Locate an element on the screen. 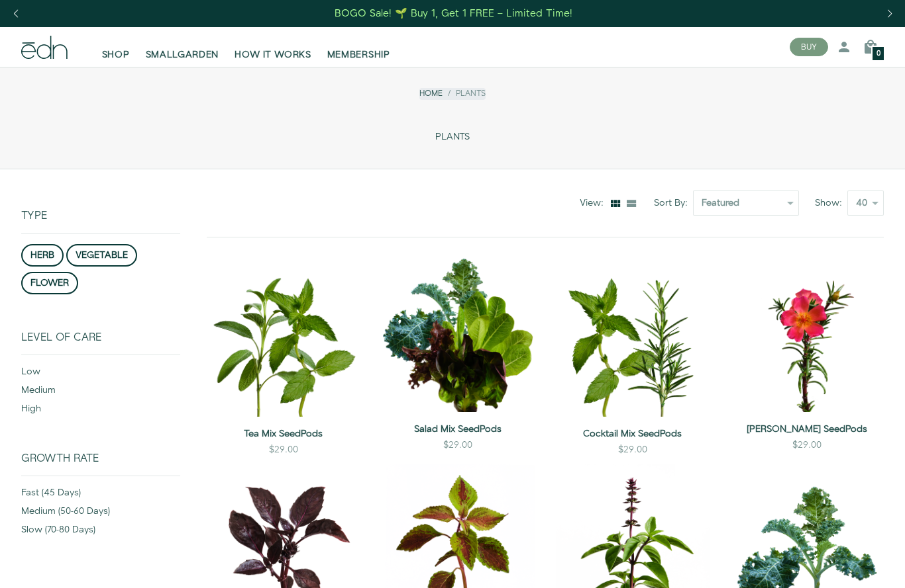  div: BOGO Sale! 🌱 Buy 1, Get 1 FREE – Limited Time! is located at coordinates (452, 13).